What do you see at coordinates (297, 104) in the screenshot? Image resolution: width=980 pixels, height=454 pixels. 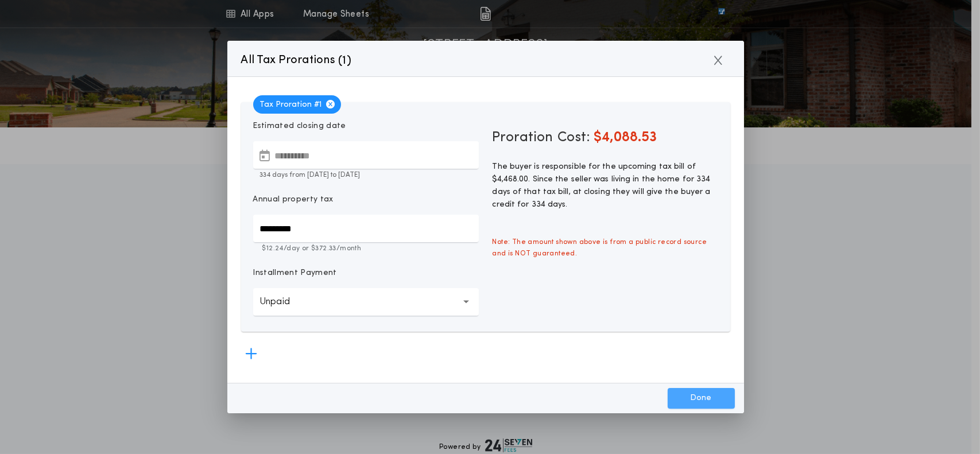 I see `span: Tax Proration # 1` at bounding box center [297, 104].